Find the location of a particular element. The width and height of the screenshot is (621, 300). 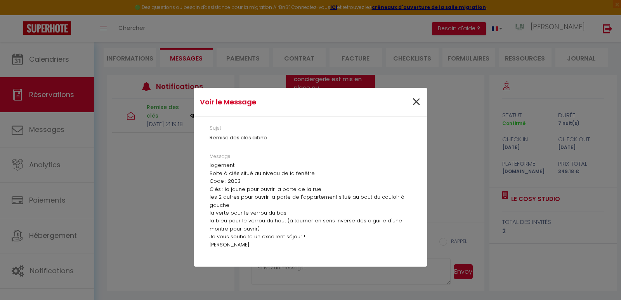

button: Ouvrir le widget de chat LiveChat is located at coordinates (18, 15).